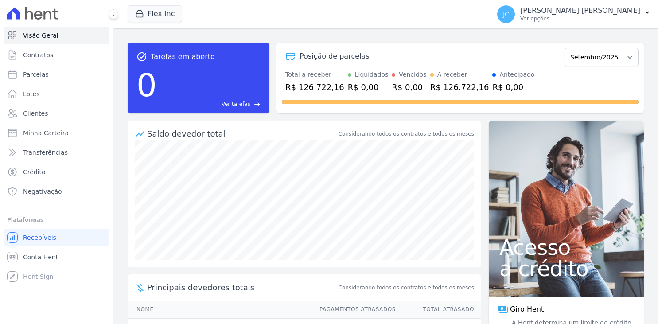 Image resolution: width=658 pixels, height=324 pixels. I want to click on span: Giro Hent, so click(527, 309).